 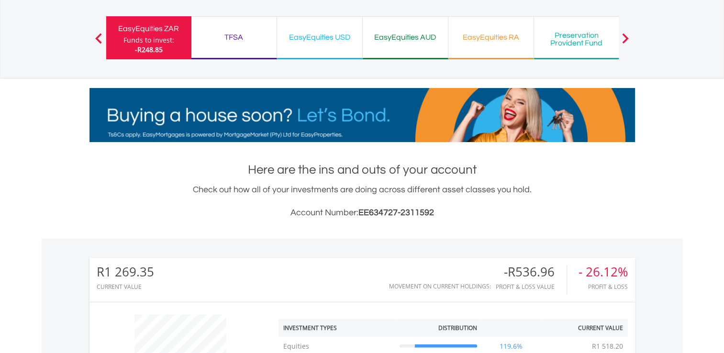 What do you see at coordinates (440, 286) in the screenshot?
I see `div: Movement on Current Holdings:` at bounding box center [440, 286].